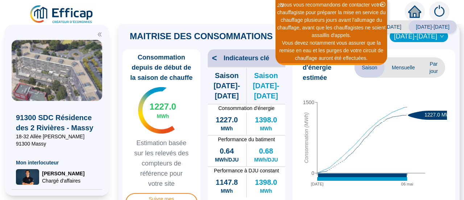 This screenshot has width=464, height=200. What do you see at coordinates (415, 12) in the screenshot?
I see `span: home` at bounding box center [415, 12].